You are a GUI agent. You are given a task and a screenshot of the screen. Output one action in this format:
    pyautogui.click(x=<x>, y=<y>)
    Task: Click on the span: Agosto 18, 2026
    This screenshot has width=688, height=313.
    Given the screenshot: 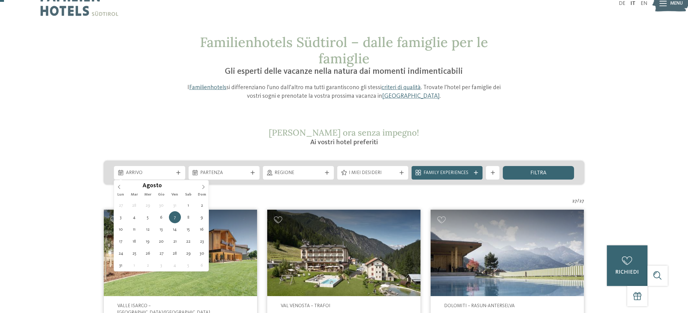 What is the action you would take?
    pyautogui.click(x=134, y=241)
    